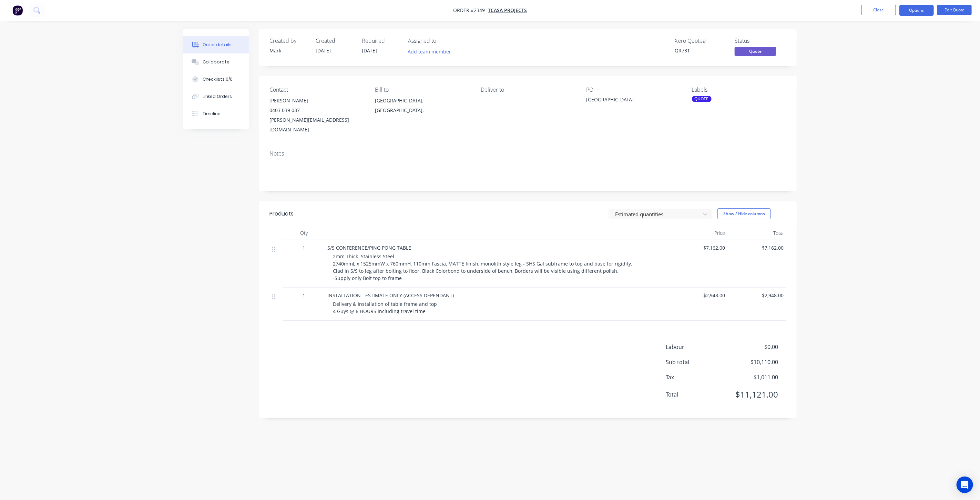 This screenshot has width=980, height=500. Describe the element at coordinates (697, 347) in the screenshot. I see `span: Labour` at that location.